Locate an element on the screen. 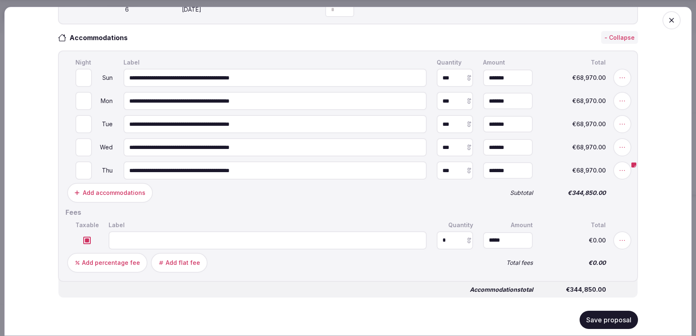 This screenshot has height=336, width=696. h2: Fees is located at coordinates (348, 213).